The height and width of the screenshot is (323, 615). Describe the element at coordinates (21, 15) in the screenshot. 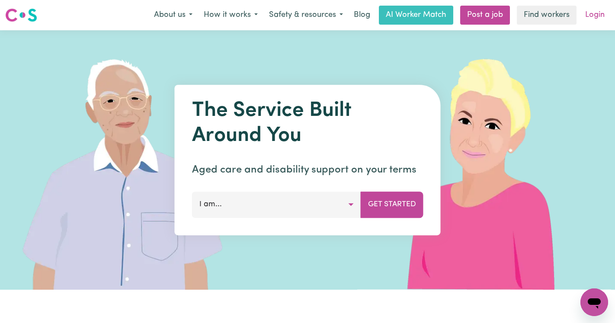

I see `a: Careseekers logo` at that location.